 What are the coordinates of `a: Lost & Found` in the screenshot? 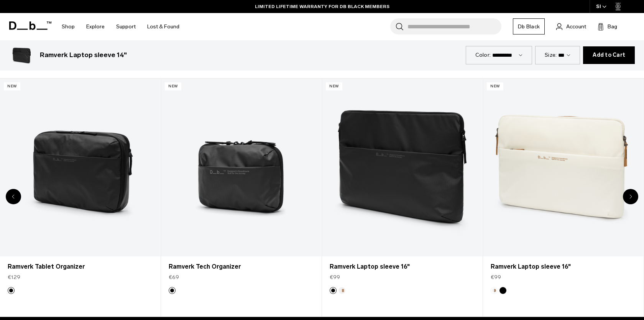 It's located at (163, 26).